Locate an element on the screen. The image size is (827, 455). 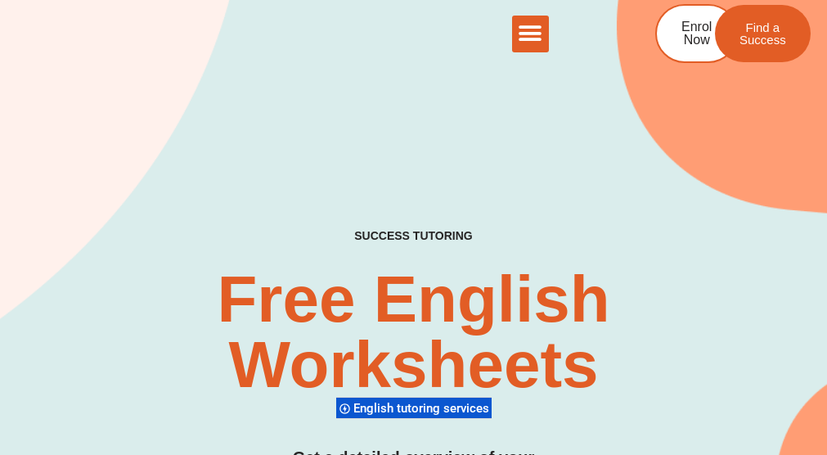
span: Enrol Now is located at coordinates (696, 34).